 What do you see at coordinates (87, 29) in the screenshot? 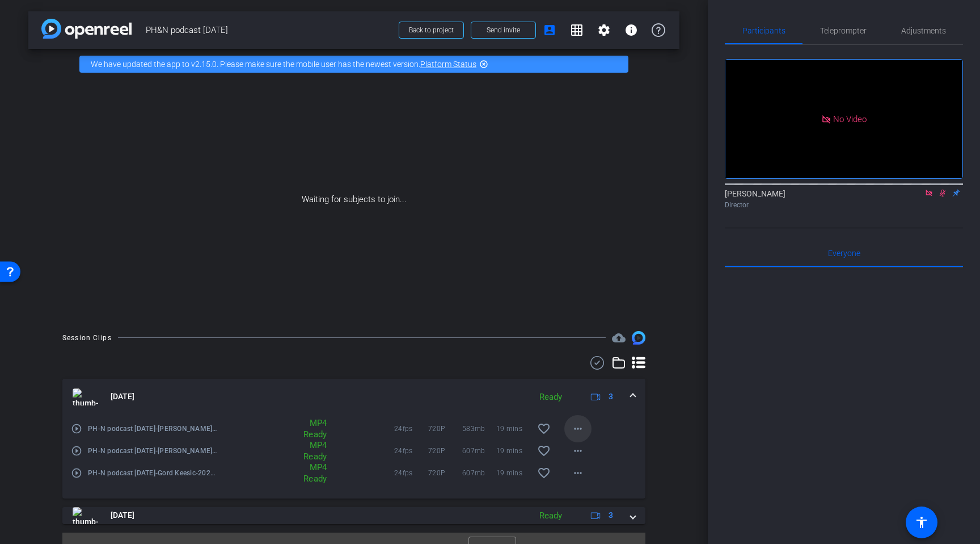
I see `img: app-logo` at bounding box center [87, 29].